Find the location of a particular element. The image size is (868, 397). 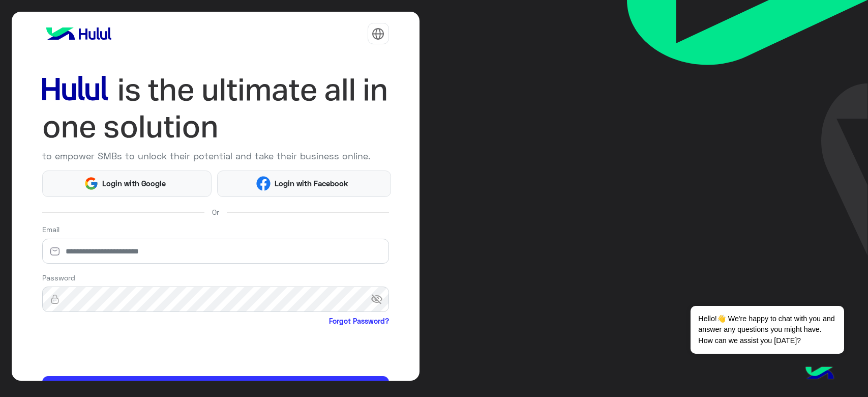

span: Login with Facebook is located at coordinates (311, 183).